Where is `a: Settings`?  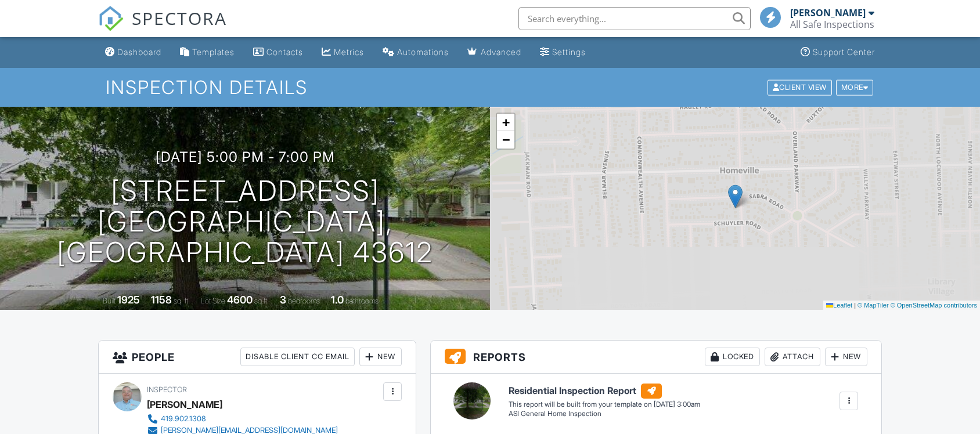 a: Settings is located at coordinates (562, 52).